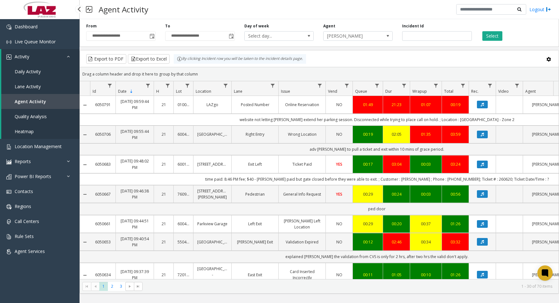 The image size is (559, 303). Describe the element at coordinates (91, 26) in the screenshot. I see `label: From` at that location.